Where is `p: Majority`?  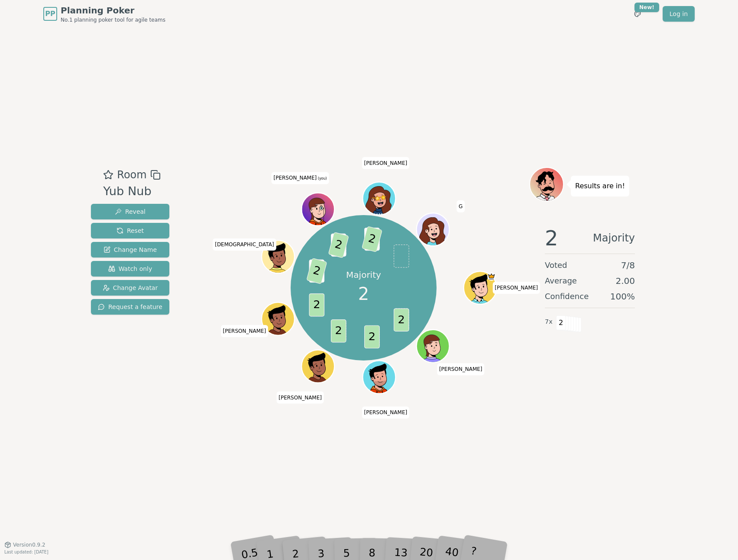
p: Majority is located at coordinates (364, 275).